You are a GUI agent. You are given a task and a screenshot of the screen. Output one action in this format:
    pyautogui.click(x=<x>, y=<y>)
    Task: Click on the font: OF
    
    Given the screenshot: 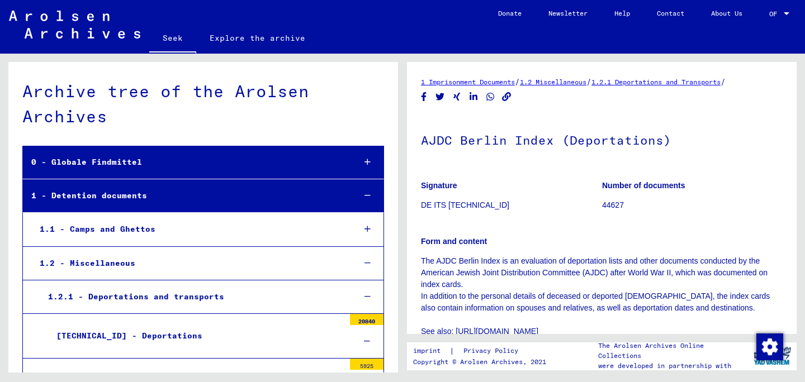 What is the action you would take?
    pyautogui.click(x=773, y=13)
    